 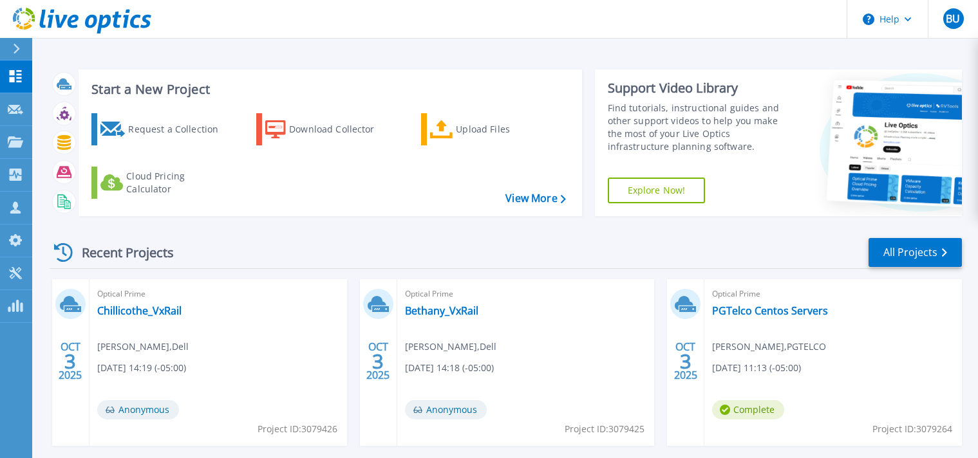 What do you see at coordinates (748, 410) in the screenshot?
I see `span: Complete` at bounding box center [748, 410].